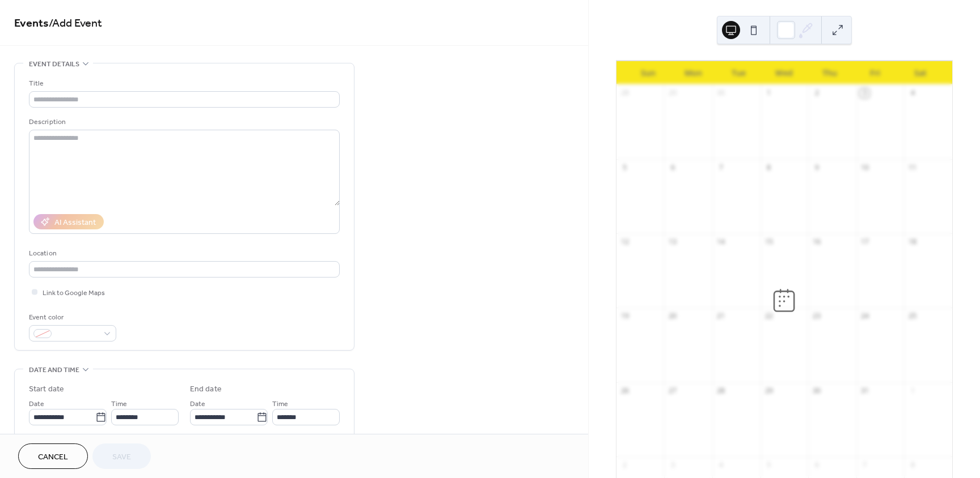 Image resolution: width=980 pixels, height=478 pixels. What do you see at coordinates (624, 316) in the screenshot?
I see `div: 19` at bounding box center [624, 316].